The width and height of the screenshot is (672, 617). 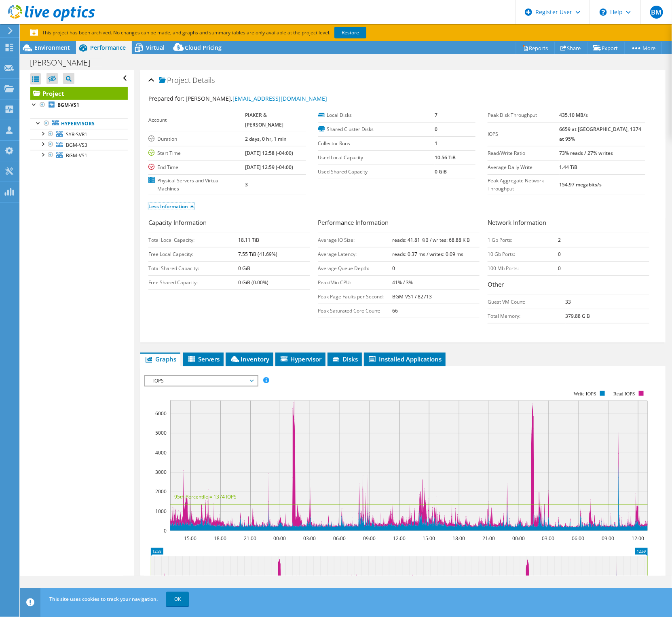 I want to click on span: Performance, so click(x=108, y=47).